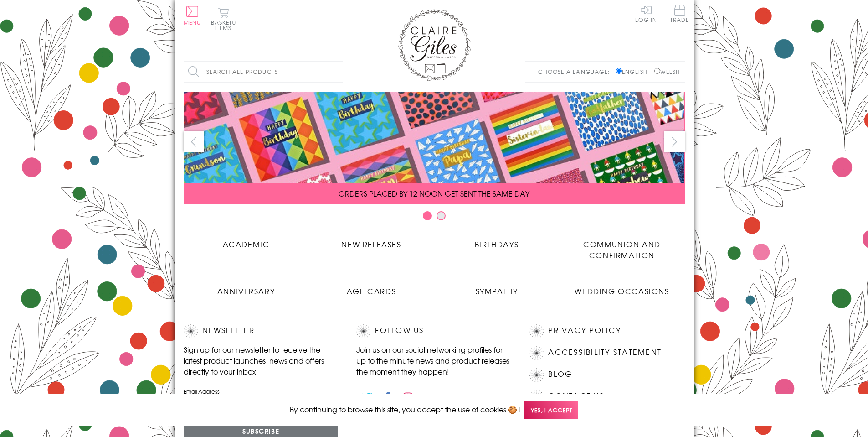  I want to click on span: Anniversary, so click(246, 291).